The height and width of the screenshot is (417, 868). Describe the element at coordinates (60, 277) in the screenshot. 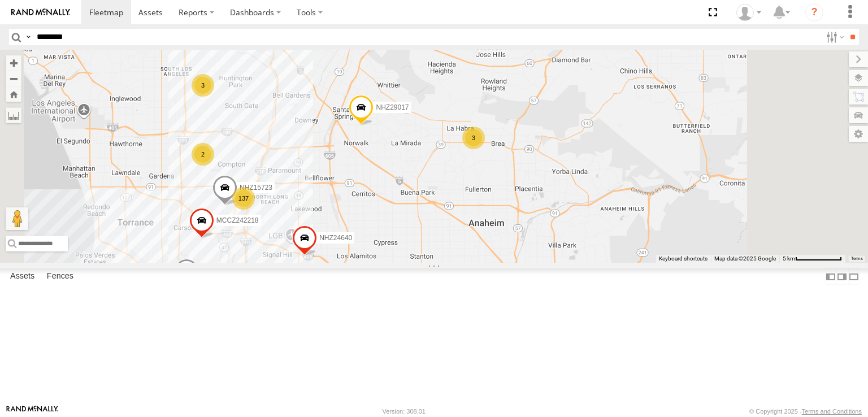

I see `label: Fences` at that location.